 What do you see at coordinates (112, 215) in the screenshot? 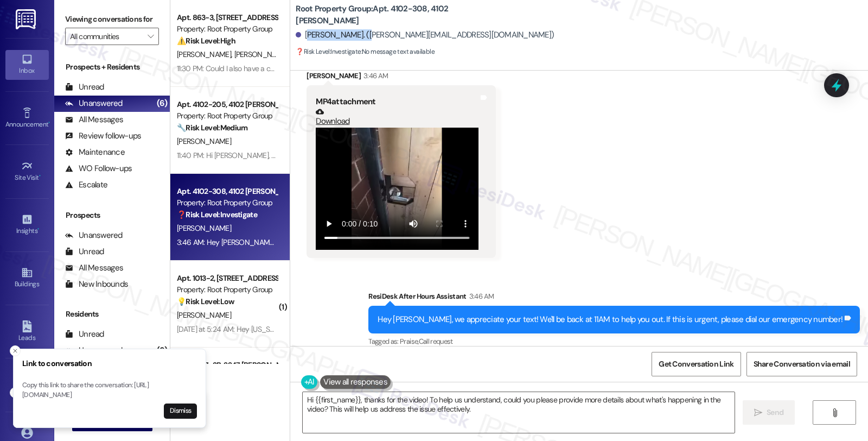
I see `div: Prospects` at bounding box center [112, 215].